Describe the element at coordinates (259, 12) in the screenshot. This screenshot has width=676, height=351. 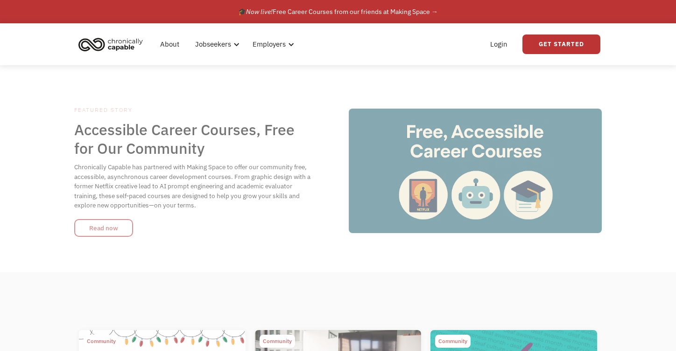
I see `em: Now live!` at that location.